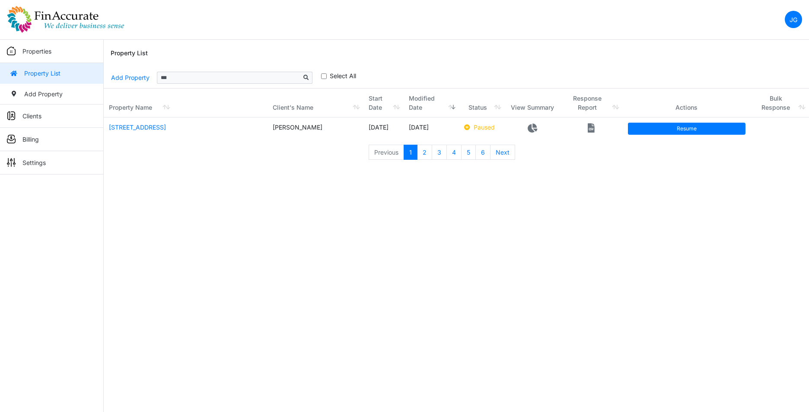  Describe the element at coordinates (687, 103) in the screenshot. I see `th: Actions` at that location.